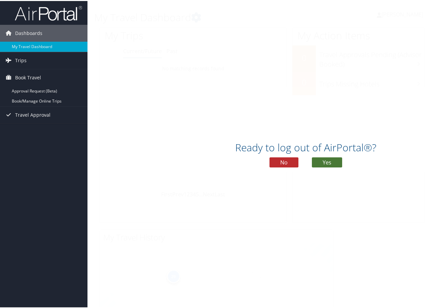 The image size is (434, 308). What do you see at coordinates (33, 114) in the screenshot?
I see `span: Travel Approval` at bounding box center [33, 114].